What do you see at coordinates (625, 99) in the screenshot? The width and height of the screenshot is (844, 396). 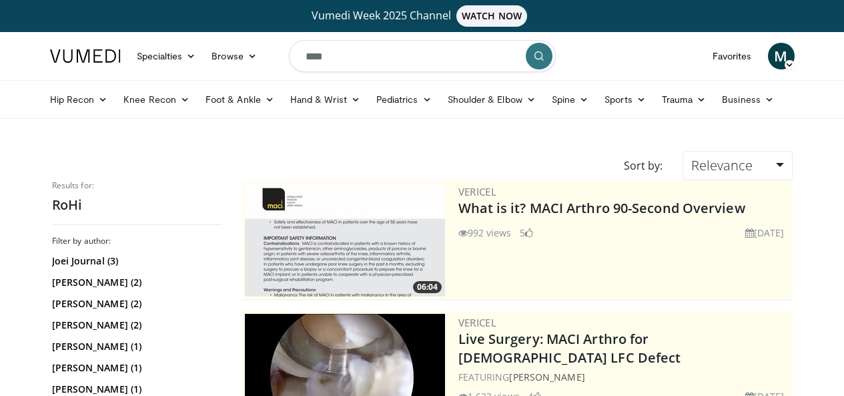 I see `a: Sports` at bounding box center [625, 99].